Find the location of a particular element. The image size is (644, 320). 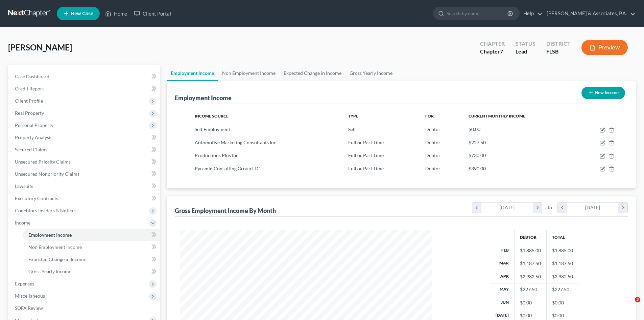

a: SOFA Review is located at coordinates (84, 308).